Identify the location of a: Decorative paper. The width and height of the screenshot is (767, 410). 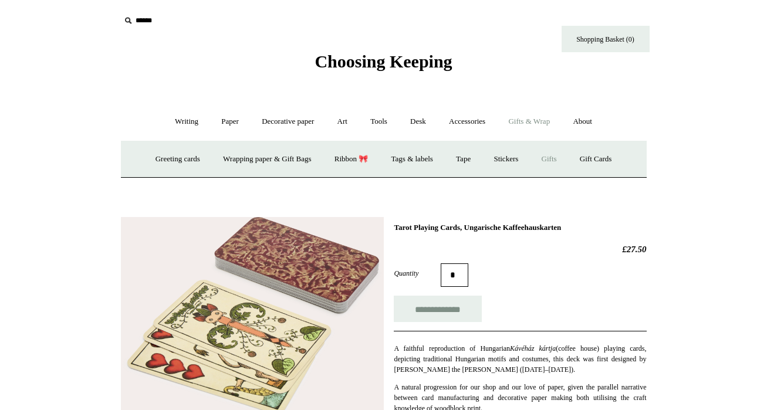
(288, 122).